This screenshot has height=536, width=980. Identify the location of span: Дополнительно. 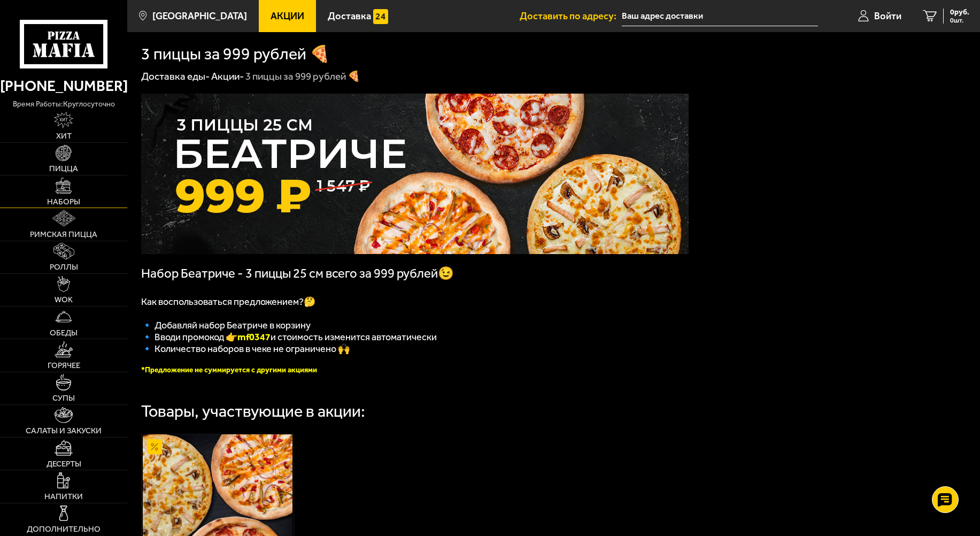
(64, 528).